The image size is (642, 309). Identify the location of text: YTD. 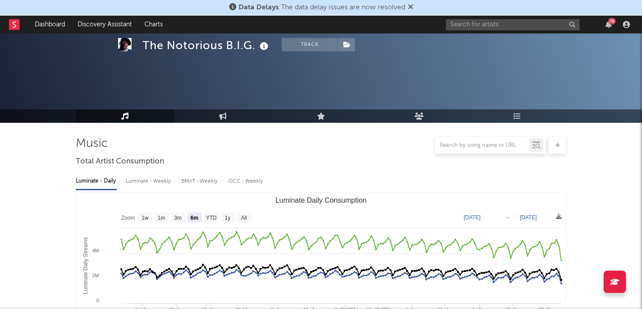
(211, 218).